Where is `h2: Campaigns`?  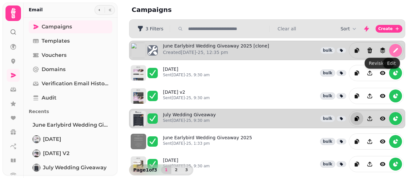 h2: Campaigns is located at coordinates (194, 10).